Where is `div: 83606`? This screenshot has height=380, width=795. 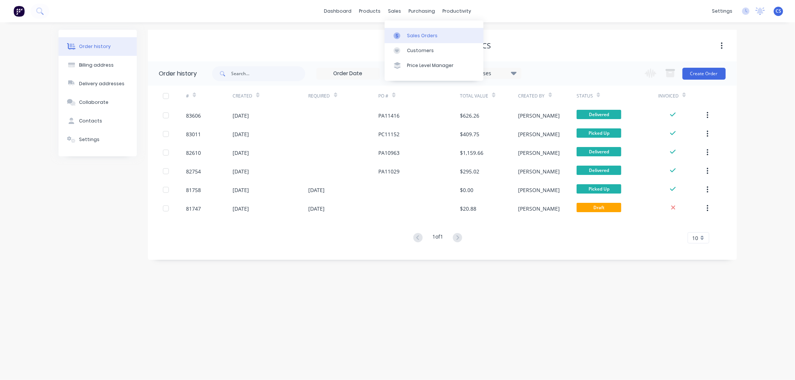
div: 83606 is located at coordinates (193, 116).